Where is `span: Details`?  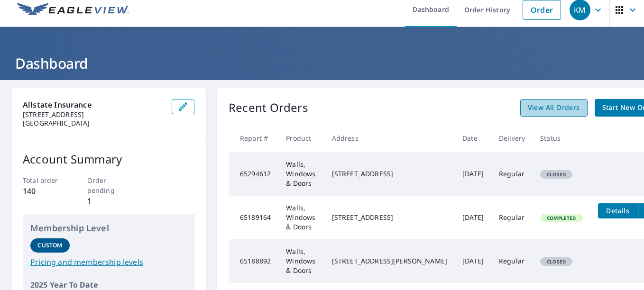 span: Details is located at coordinates (618, 211).